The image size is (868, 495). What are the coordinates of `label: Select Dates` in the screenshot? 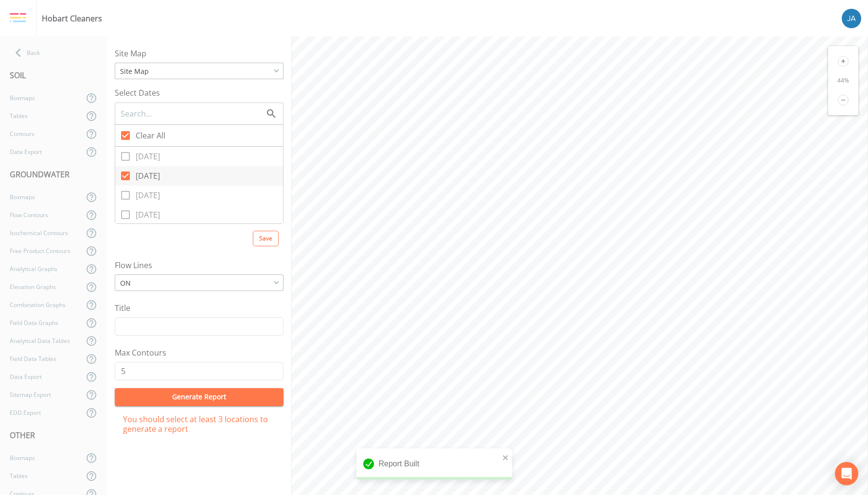 It's located at (199, 92).